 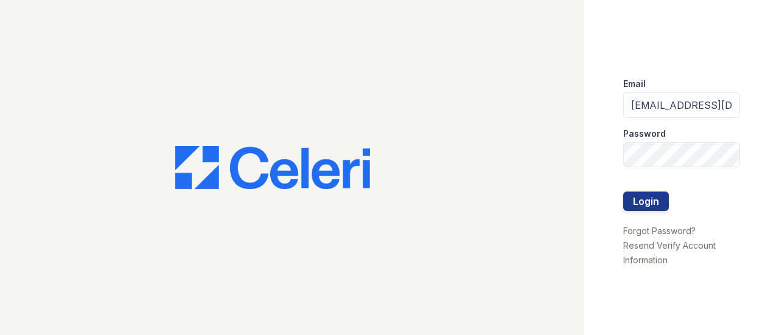 I want to click on a: Resend Verify Account Information, so click(x=669, y=252).